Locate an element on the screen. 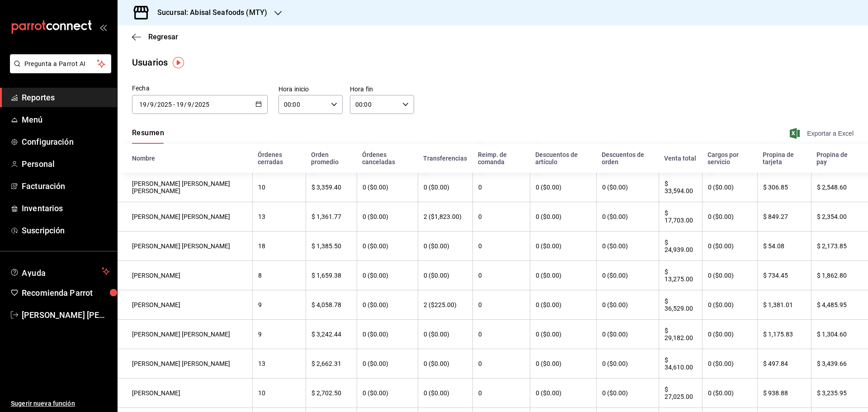  th: $ 4,058.78 is located at coordinates (331, 305).